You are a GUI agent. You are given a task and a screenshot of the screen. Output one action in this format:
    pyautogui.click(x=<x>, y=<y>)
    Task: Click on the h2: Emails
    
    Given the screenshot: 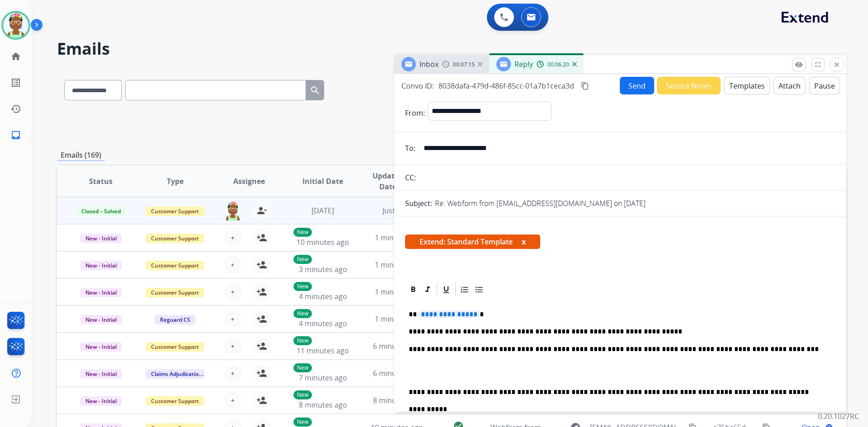 What is the action you would take?
    pyautogui.click(x=452, y=49)
    